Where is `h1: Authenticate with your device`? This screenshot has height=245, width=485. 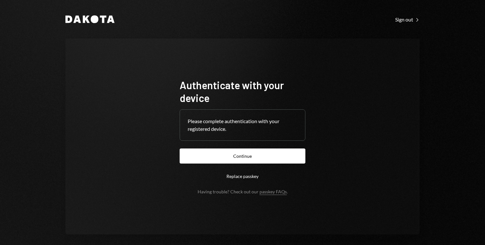
h1: Authenticate with your device is located at coordinates (243, 91).